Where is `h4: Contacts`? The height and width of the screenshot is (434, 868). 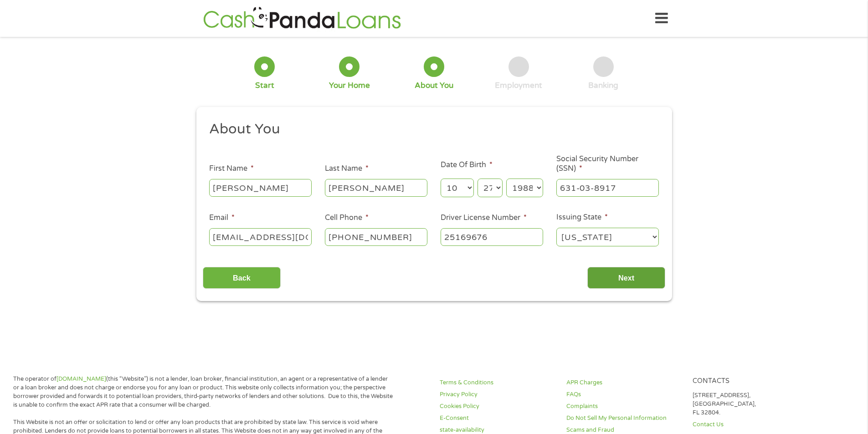 h4: Contacts is located at coordinates (750, 381).